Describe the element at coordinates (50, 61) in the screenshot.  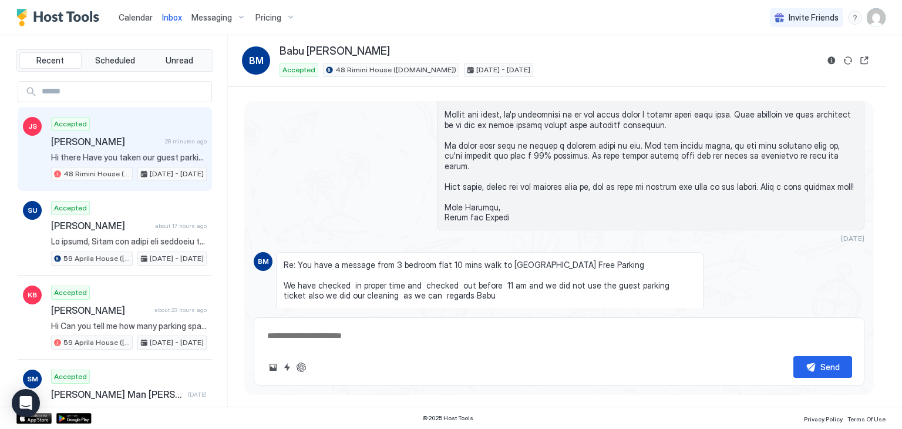
I see `span: Recent` at that location.